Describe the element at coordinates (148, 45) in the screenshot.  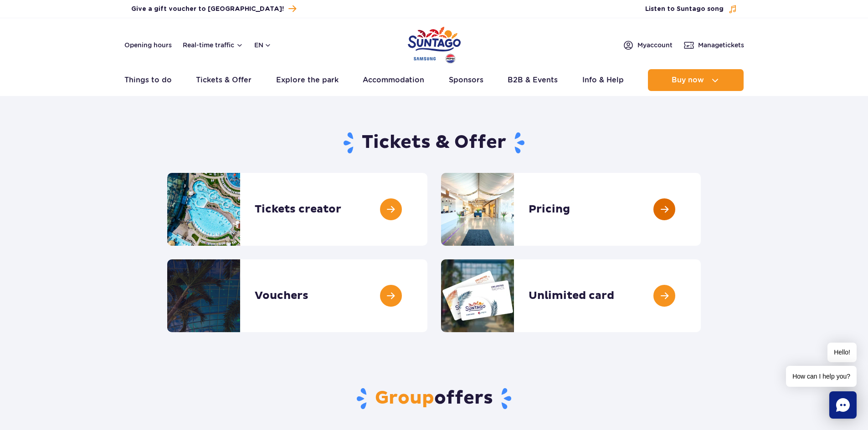
I see `a: Opening hours` at that location.